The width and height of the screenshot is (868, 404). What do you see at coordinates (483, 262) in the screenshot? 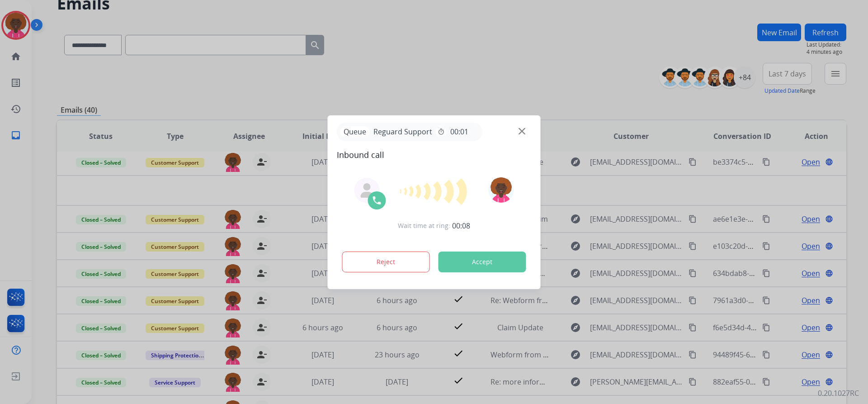
I see `button: Accept` at bounding box center [483, 262].